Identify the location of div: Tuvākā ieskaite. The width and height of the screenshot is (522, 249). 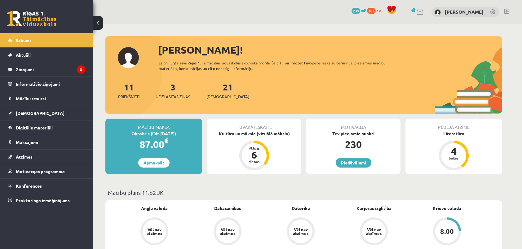
(254, 125).